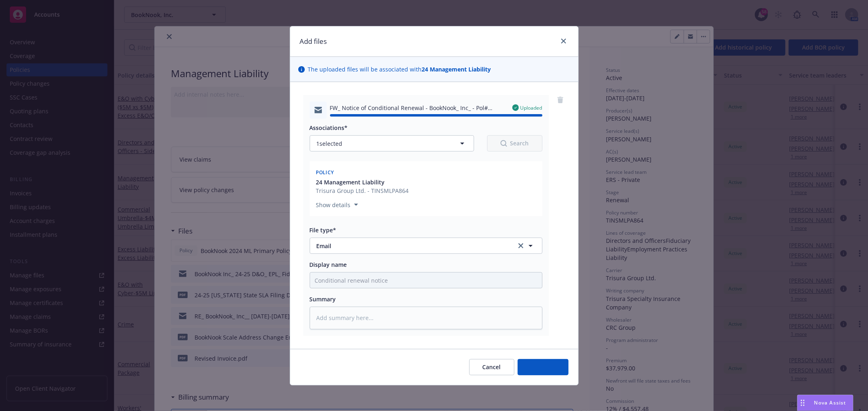 This screenshot has width=868, height=411. I want to click on button: Nova Assist, so click(825, 403).